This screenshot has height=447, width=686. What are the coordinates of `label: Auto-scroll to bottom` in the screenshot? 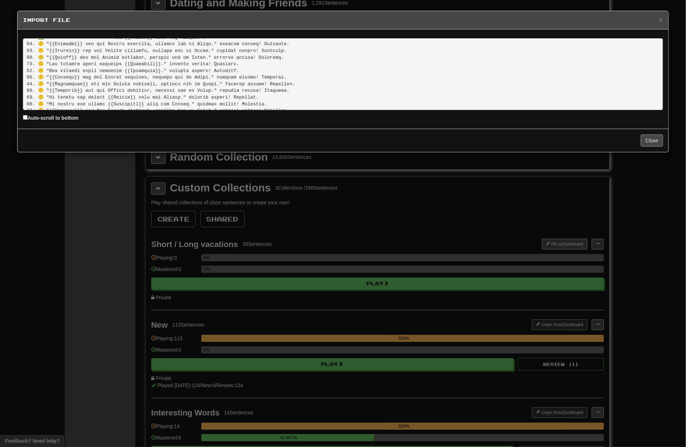 It's located at (343, 117).